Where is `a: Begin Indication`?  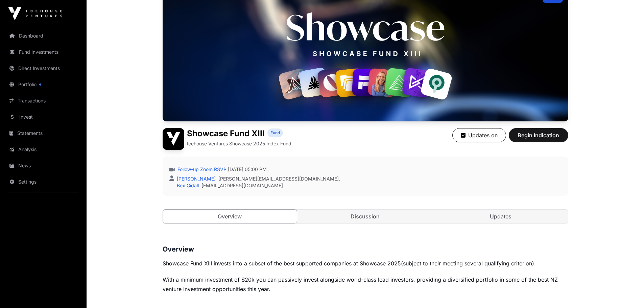 a: Begin Indication is located at coordinates (539, 138).